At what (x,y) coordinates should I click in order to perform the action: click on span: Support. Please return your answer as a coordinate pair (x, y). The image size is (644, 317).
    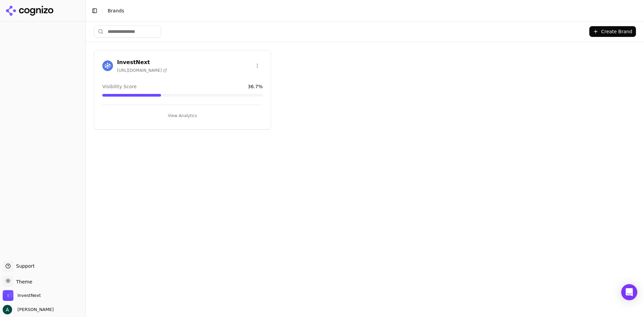
    Looking at the image, I should click on (23, 266).